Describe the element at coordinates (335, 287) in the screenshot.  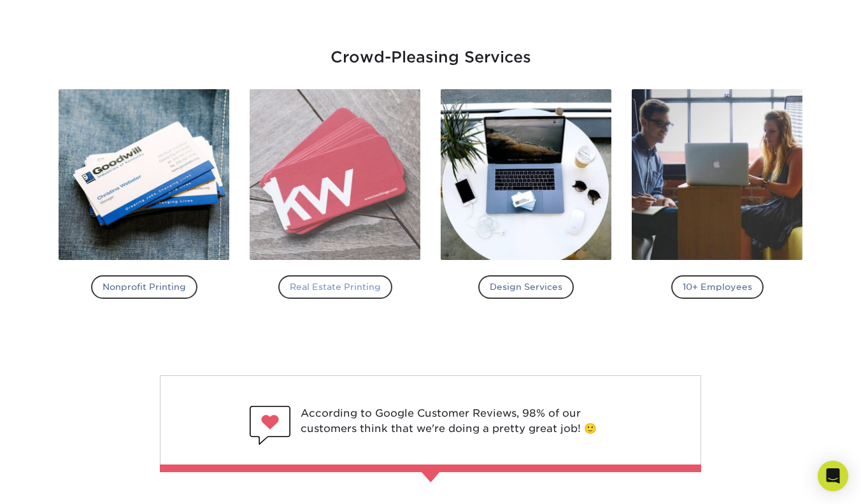
I see `h4: Real Estate Printing` at that location.